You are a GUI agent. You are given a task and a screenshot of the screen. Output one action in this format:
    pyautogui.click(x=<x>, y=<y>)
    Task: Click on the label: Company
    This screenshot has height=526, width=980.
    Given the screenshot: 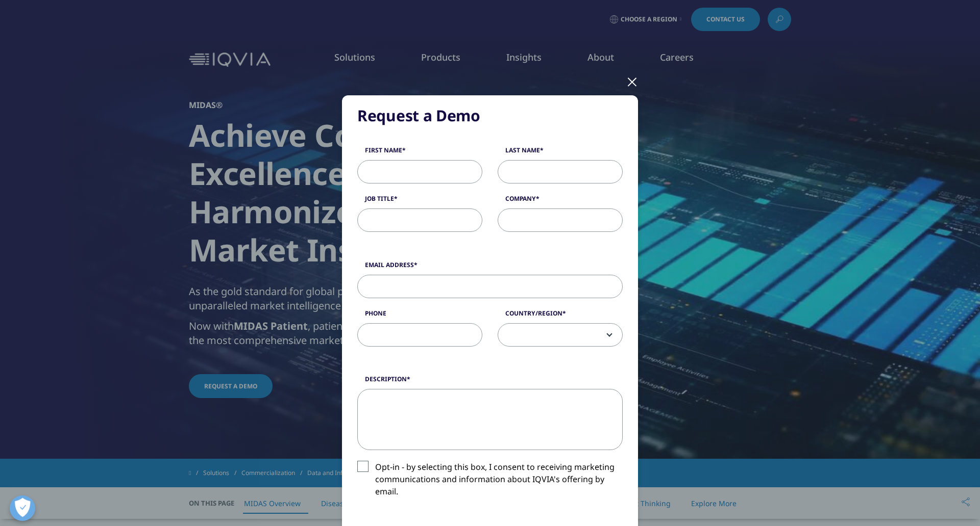 What is the action you would take?
    pyautogui.click(x=560, y=202)
    